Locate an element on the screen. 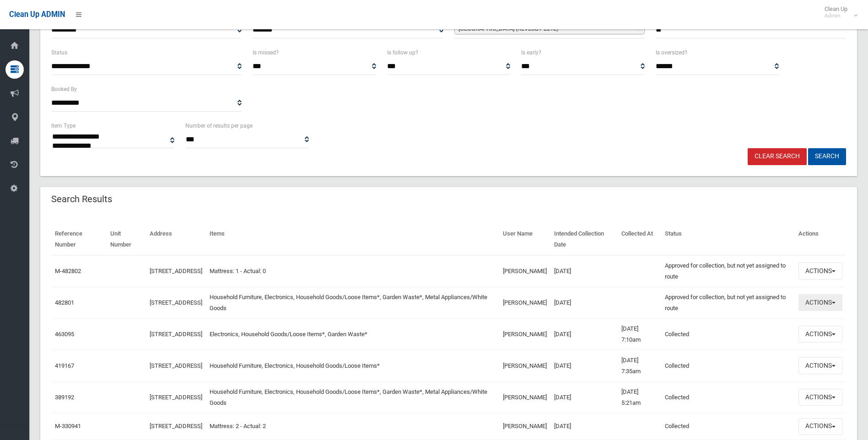  th: Intended Collection Date is located at coordinates (583, 240).